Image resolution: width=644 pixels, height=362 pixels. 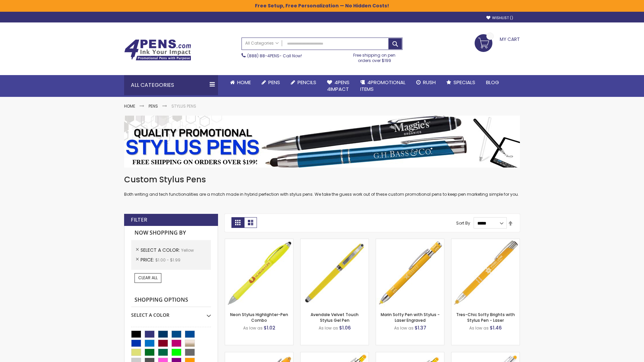 I want to click on label: Sort By, so click(x=463, y=223).